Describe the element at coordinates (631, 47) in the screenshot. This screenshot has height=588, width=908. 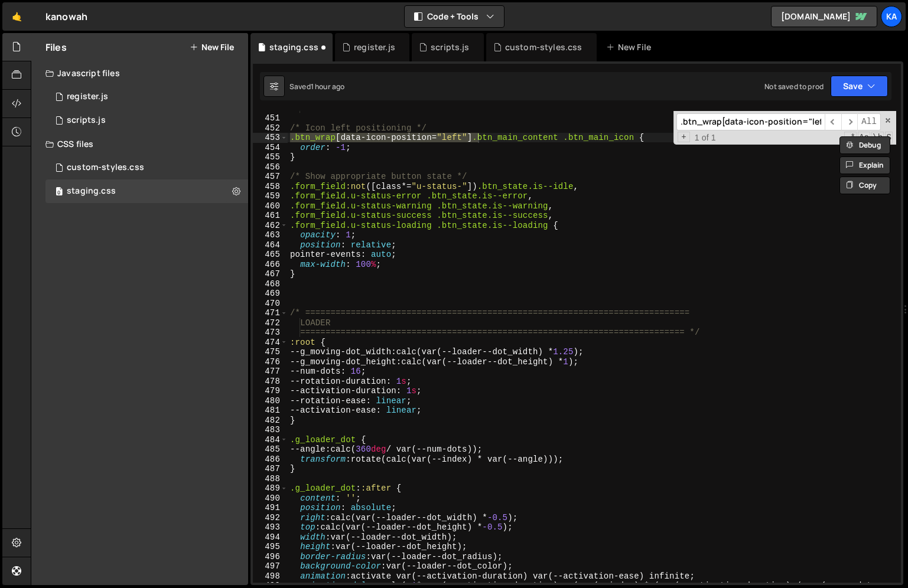
I see `div: New File` at that location.